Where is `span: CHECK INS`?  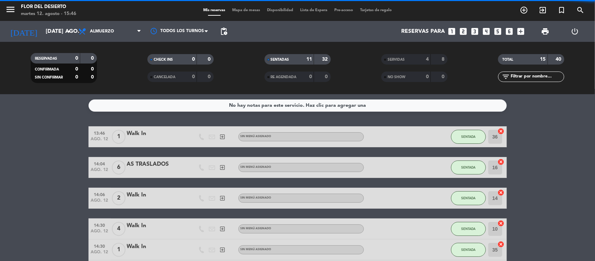 span: CHECK INS is located at coordinates (163, 60).